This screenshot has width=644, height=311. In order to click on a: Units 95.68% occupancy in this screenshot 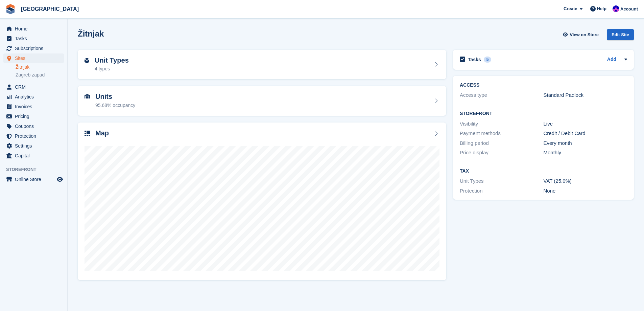, I will do `click(262, 101)`.